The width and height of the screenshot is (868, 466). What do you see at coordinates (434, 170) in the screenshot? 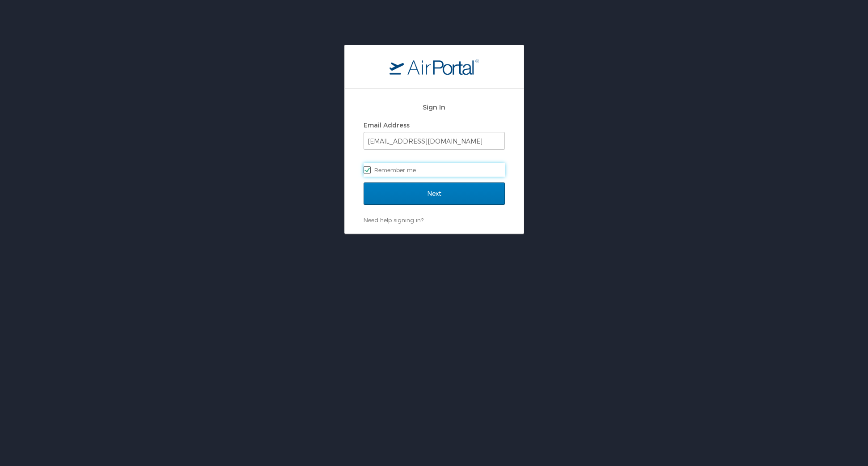
I see `label: Remember me` at bounding box center [434, 170].